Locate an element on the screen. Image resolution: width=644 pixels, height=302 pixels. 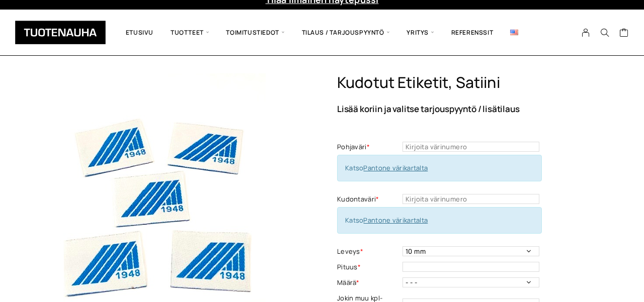
h1: Kudotut etiketit, satiini is located at coordinates (477, 82).